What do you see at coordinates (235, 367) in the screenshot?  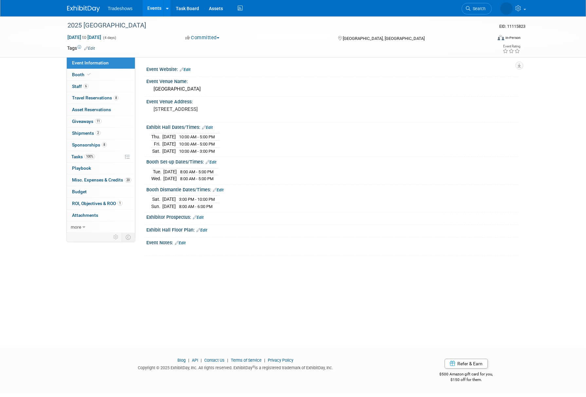 I see `div: Copyright © 2025 ExhibitDay, Inc. All rights reserved. ExhibitDay is a registered trademark of Ex...` at bounding box center [235, 367].